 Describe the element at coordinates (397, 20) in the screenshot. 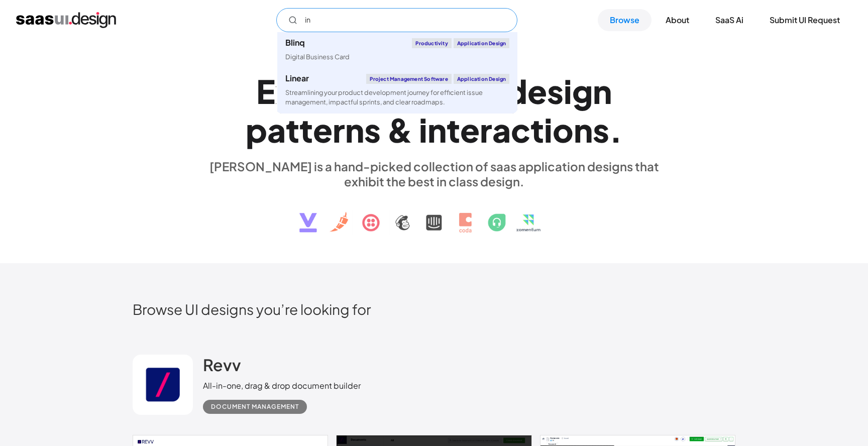

I see `input: Search UI designs you're looking for...` at that location.